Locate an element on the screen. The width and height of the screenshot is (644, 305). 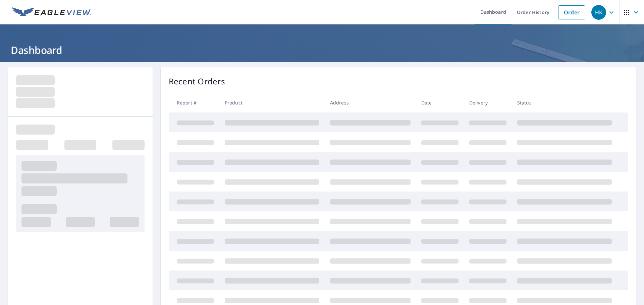
div: HK is located at coordinates (599, 12).